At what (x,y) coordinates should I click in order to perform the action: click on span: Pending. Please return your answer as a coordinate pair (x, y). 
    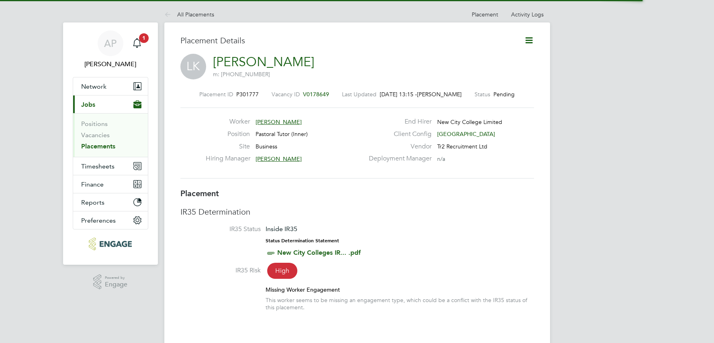
    Looking at the image, I should click on (504, 94).